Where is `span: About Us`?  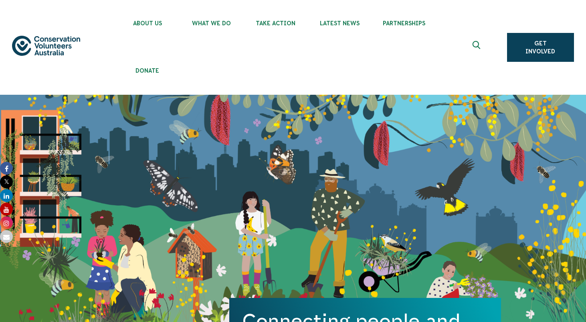
span: About Us is located at coordinates (148, 23).